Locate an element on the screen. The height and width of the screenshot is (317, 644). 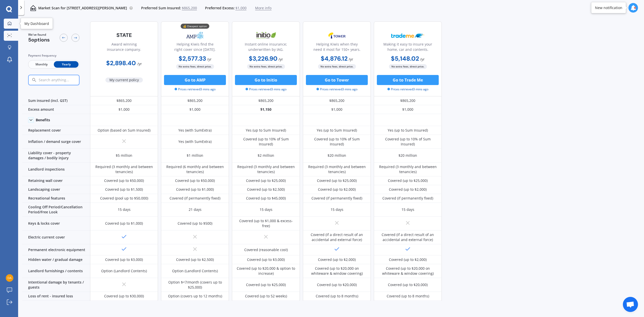
div: Covered (up to $50,000) is located at coordinates (195, 181).